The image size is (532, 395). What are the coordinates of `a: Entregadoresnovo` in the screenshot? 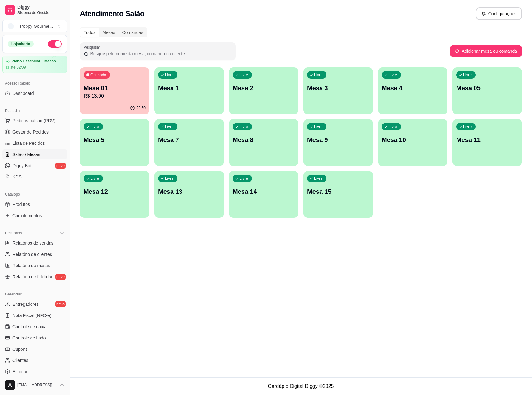 It's located at (35, 304).